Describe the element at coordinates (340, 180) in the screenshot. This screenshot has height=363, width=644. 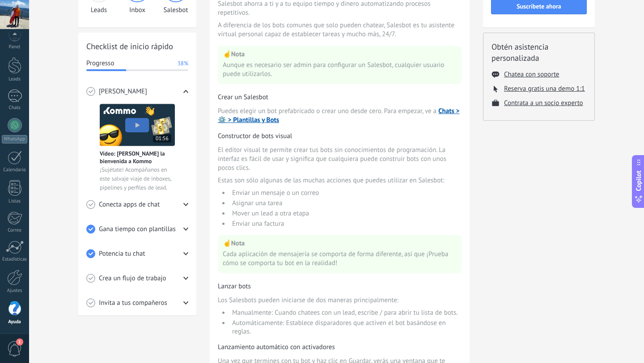
I see `span: Estas son sólo algunas de las muchas acciones que puedes utilizar en Salesbot:` at that location.